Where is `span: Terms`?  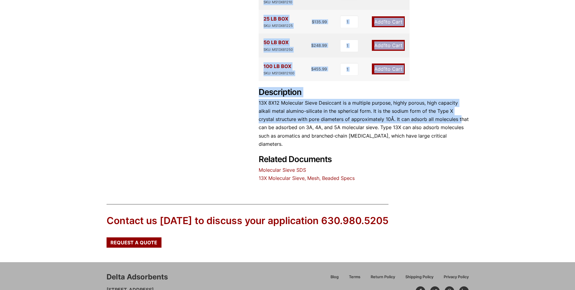
span: Terms is located at coordinates (355, 277).